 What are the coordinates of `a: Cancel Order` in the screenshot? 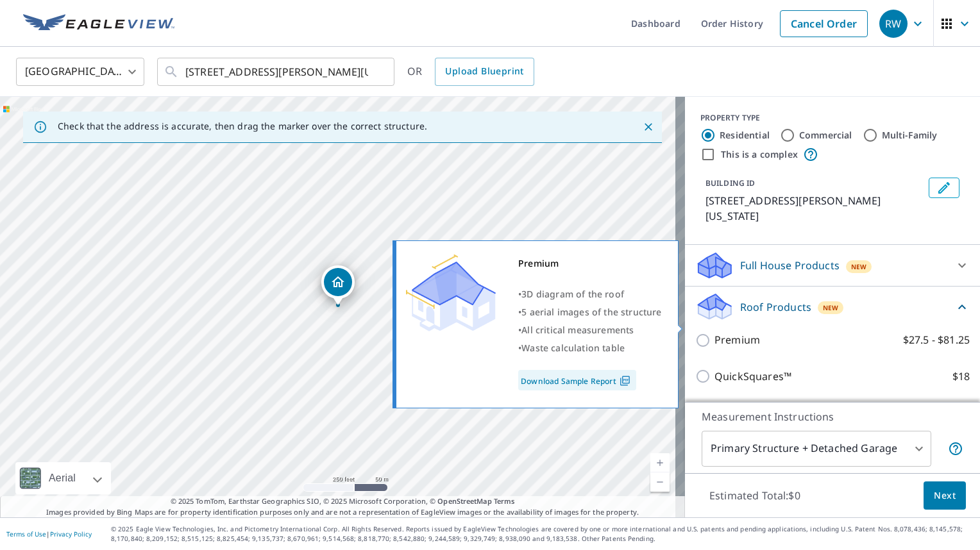 It's located at (823, 23).